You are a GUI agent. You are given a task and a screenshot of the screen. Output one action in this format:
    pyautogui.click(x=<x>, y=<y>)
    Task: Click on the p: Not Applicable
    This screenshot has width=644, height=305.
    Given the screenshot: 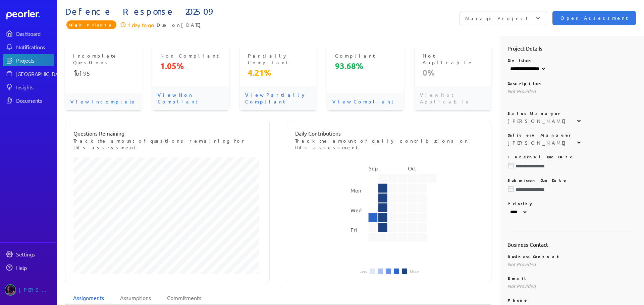 What is the action you would take?
    pyautogui.click(x=452, y=59)
    